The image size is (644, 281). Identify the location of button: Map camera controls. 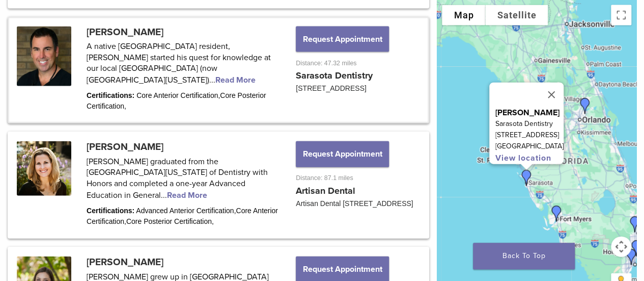
(621, 247).